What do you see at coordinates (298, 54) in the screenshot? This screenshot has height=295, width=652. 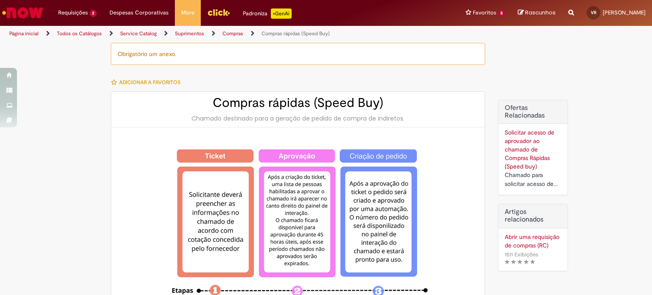 I see `div: Obrigatório um anexo.` at bounding box center [298, 54].